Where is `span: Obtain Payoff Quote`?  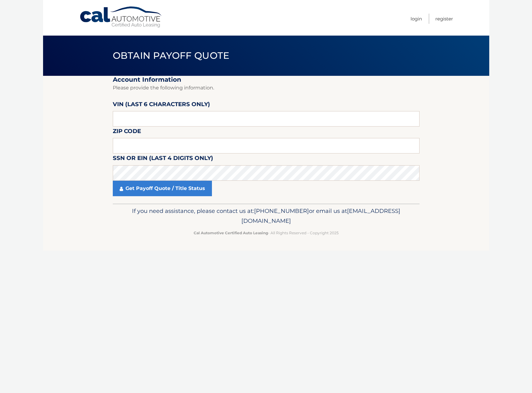
span: Obtain Payoff Quote is located at coordinates (171, 55).